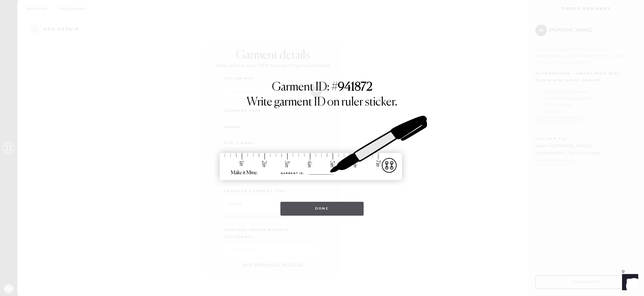  What do you see at coordinates (355, 87) in the screenshot?
I see `strong: 941872` at bounding box center [355, 87].